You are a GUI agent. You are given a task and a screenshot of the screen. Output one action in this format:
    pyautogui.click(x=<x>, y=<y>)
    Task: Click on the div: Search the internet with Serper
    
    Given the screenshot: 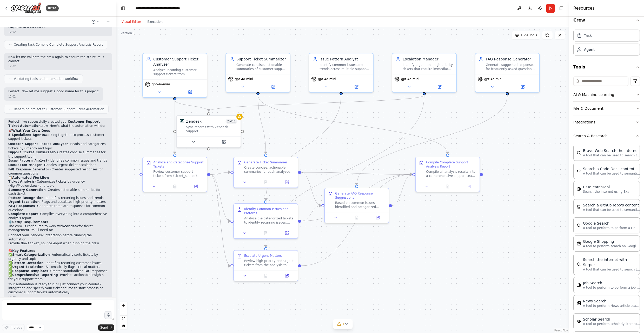 What is the action you would take?
    pyautogui.click(x=612, y=263)
    